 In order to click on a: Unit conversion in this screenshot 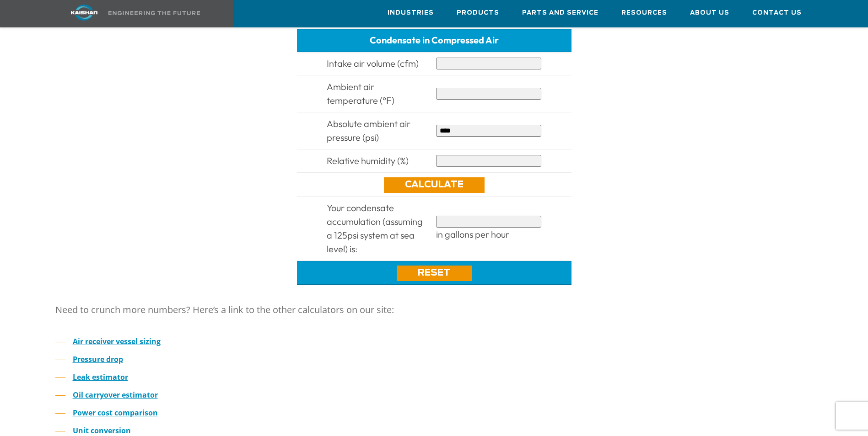, I will do `click(101, 431)`.